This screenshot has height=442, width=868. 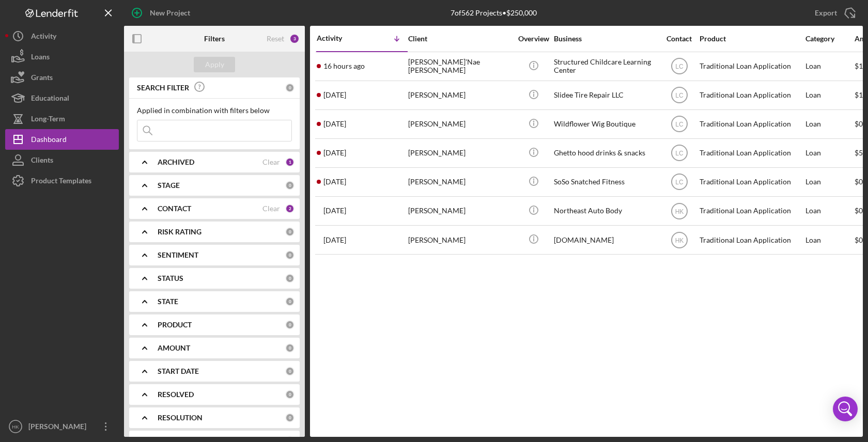 What do you see at coordinates (163, 88) in the screenshot?
I see `b: SEARCH FILTER` at bounding box center [163, 88].